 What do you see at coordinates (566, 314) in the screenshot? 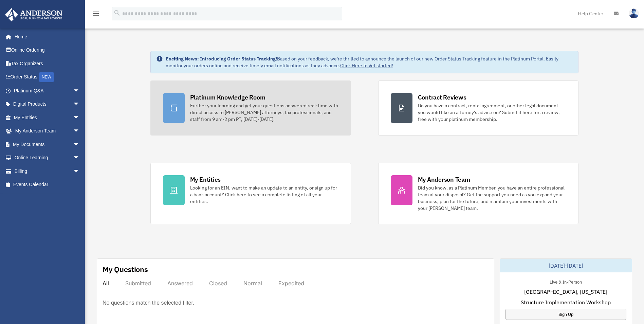
I see `a: Sign Up` at bounding box center [566, 314].